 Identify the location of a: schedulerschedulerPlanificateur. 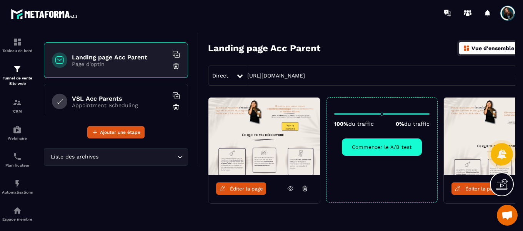
(17, 159).